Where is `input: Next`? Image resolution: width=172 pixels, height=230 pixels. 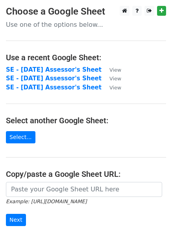
input: Next is located at coordinates (16, 220).